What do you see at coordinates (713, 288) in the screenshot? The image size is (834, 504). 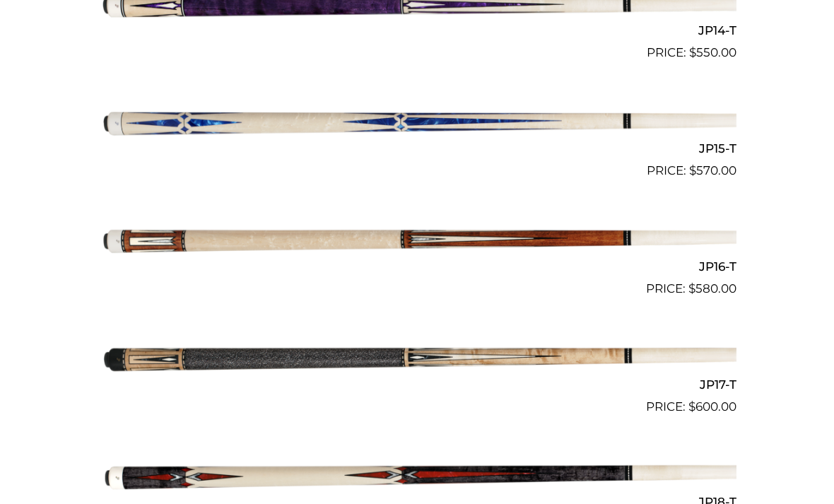 I see `bdi: 580.00` at bounding box center [713, 288].